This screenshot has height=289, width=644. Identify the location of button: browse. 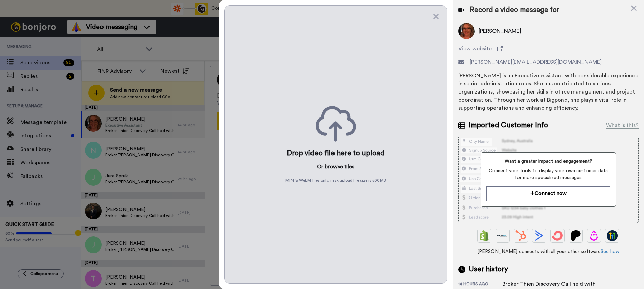
(334, 167).